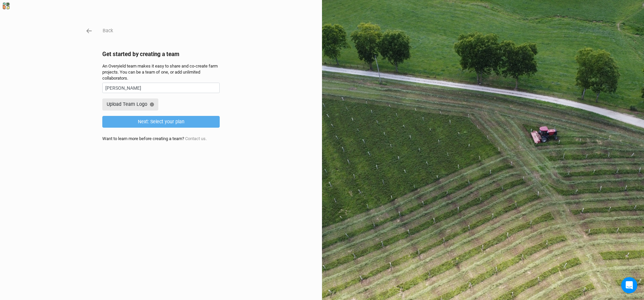 Image resolution: width=644 pixels, height=300 pixels. What do you see at coordinates (161, 54) in the screenshot?
I see `h2: Get started by creating a team` at bounding box center [161, 54].